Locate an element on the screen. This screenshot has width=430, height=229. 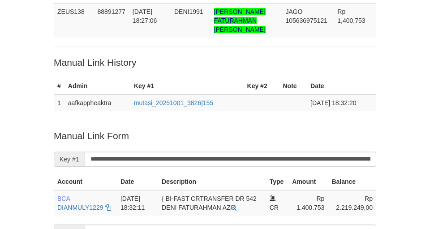
td: Rp 2.219.249,00 is located at coordinates (352, 203).